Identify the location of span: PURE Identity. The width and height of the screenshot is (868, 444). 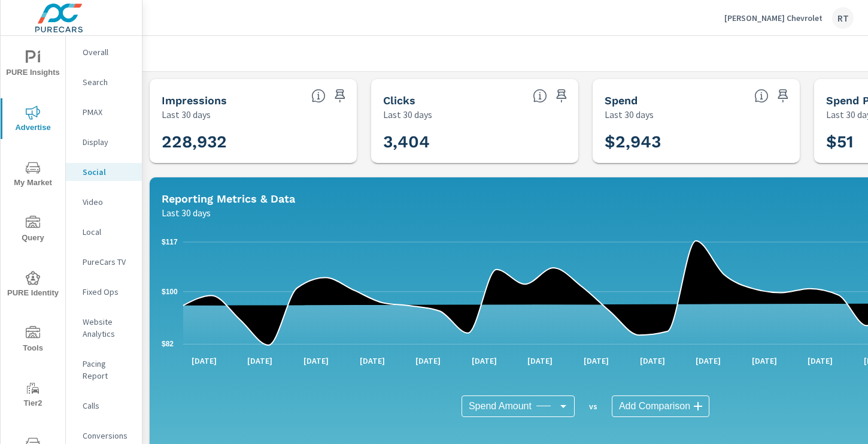
(33, 285).